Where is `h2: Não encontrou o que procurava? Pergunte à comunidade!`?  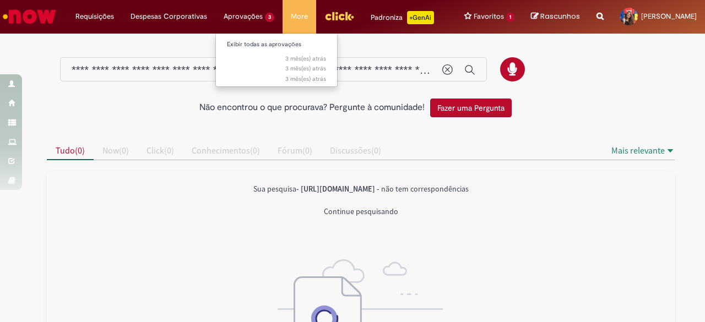
h2: Não encontrou o que procurava? Pergunte à comunidade! is located at coordinates (312, 108).